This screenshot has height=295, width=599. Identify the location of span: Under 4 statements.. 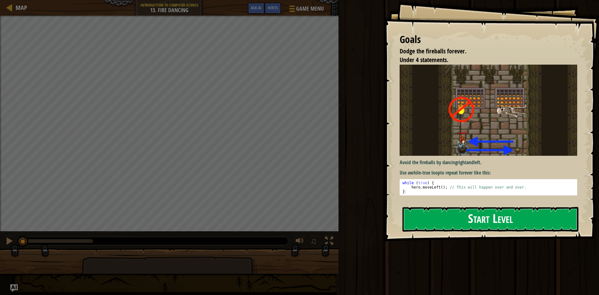
(424, 60).